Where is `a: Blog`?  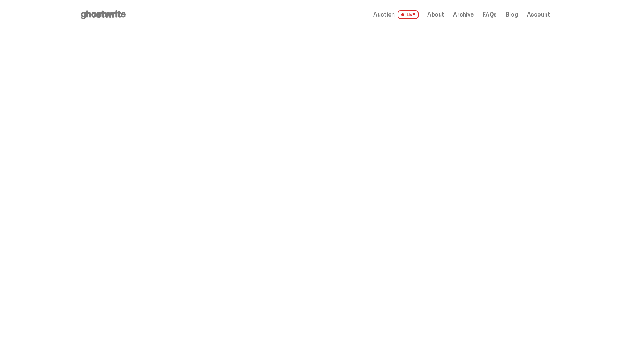 a: Blog is located at coordinates (511, 14).